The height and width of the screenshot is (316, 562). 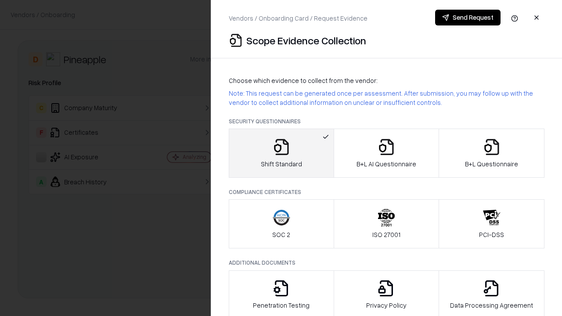 I want to click on p: Compliance Certificates, so click(x=386, y=192).